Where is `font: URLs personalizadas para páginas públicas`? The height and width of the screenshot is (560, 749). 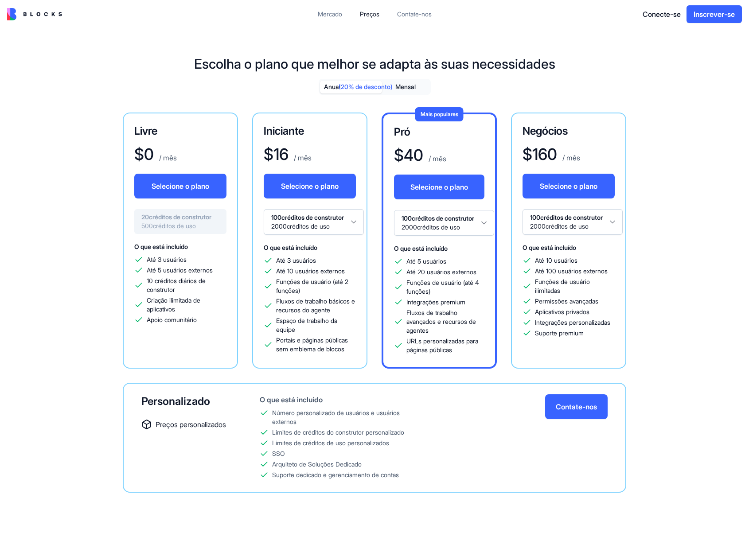 font: URLs personalizadas para páginas públicas is located at coordinates (442, 345).